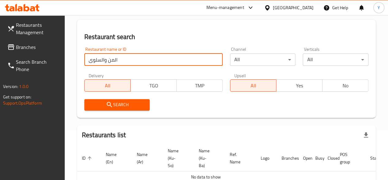 The image size is (388, 180). I want to click on a: Branches, so click(33, 47).